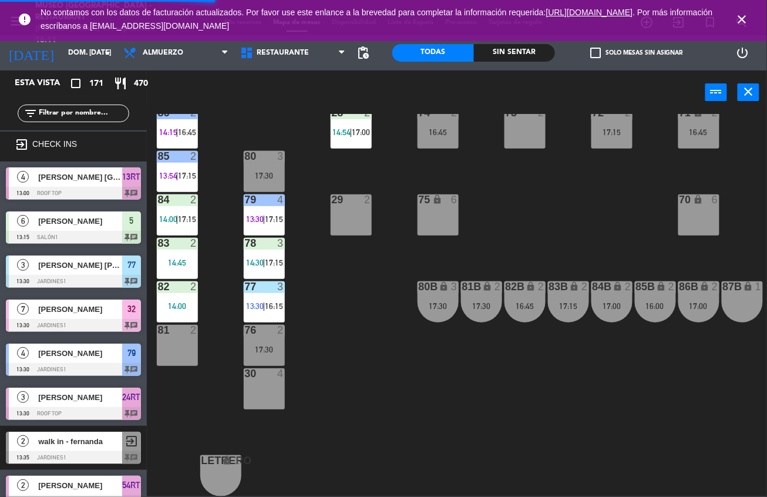 This screenshot has width=767, height=497. I want to click on span: No contamos con los datos de facturación actualizados. Por favor use este enlance a la brevedad p..., so click(377, 19).